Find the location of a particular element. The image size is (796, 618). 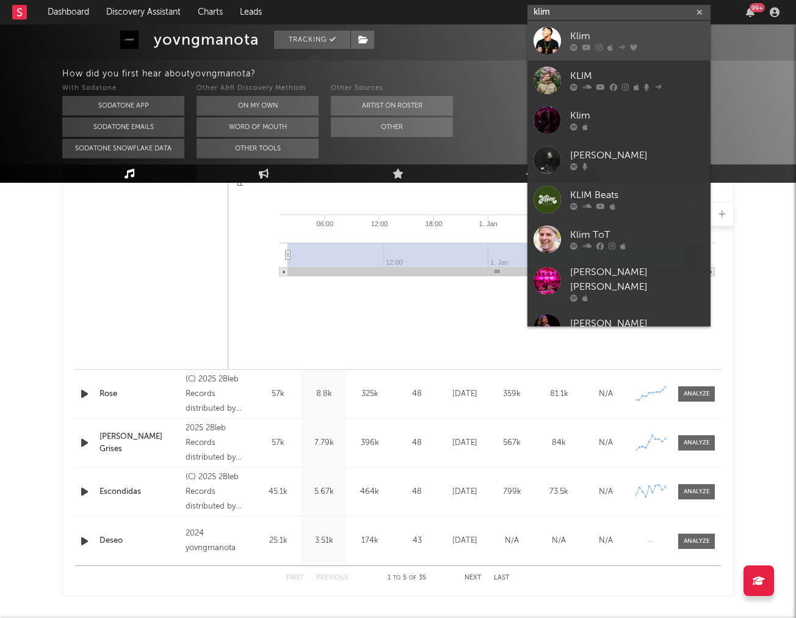

button: Artist on Roster is located at coordinates (392, 106).